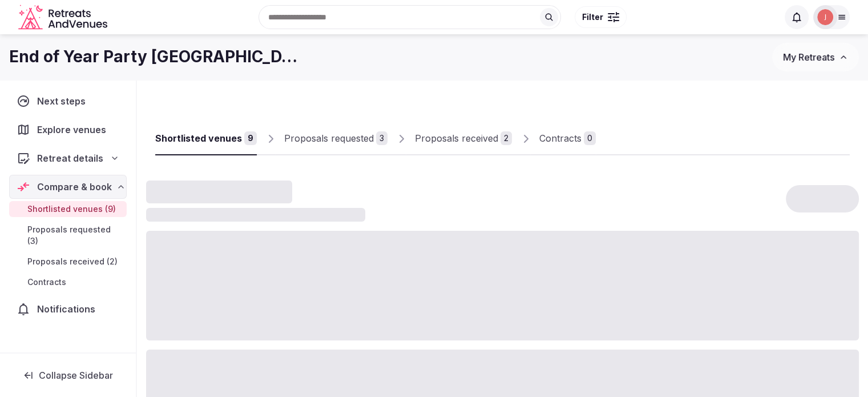  I want to click on div: Contracts, so click(561, 138).